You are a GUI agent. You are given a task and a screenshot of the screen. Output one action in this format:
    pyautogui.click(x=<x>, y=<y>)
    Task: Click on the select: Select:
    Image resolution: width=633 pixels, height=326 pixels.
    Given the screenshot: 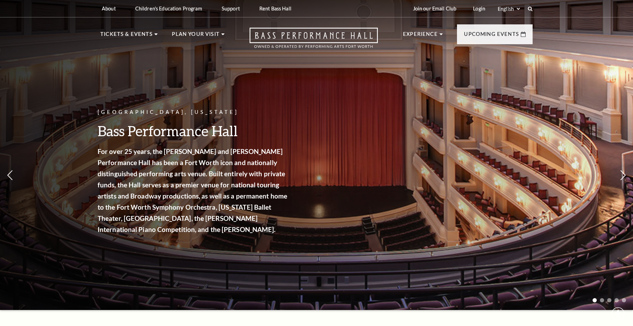 What is the action you would take?
    pyautogui.click(x=509, y=9)
    